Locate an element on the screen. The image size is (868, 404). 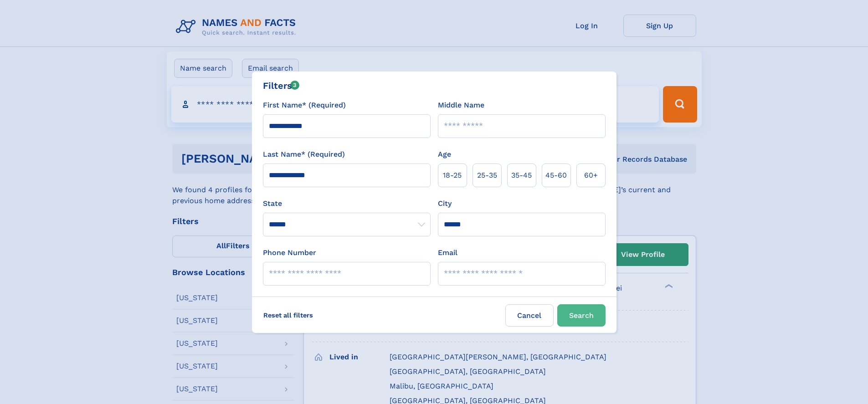
label: Middle Name is located at coordinates (461, 105).